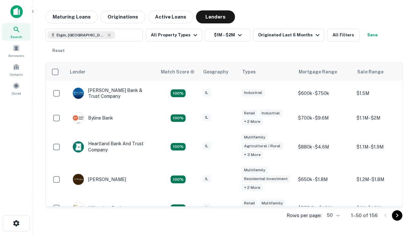 Image resolution: width=416 pixels, height=234 pixels. I want to click on div: Chat Widget, so click(400, 198).